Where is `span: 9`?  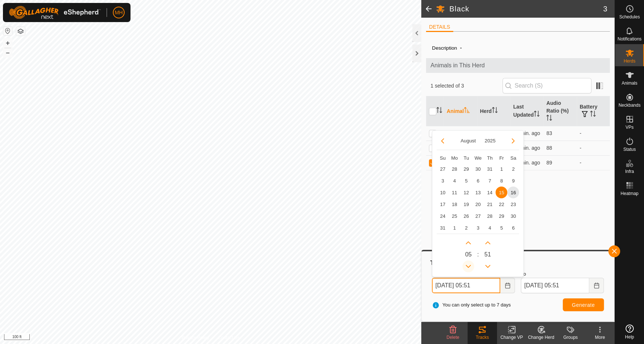
span: 9 is located at coordinates (513, 181).